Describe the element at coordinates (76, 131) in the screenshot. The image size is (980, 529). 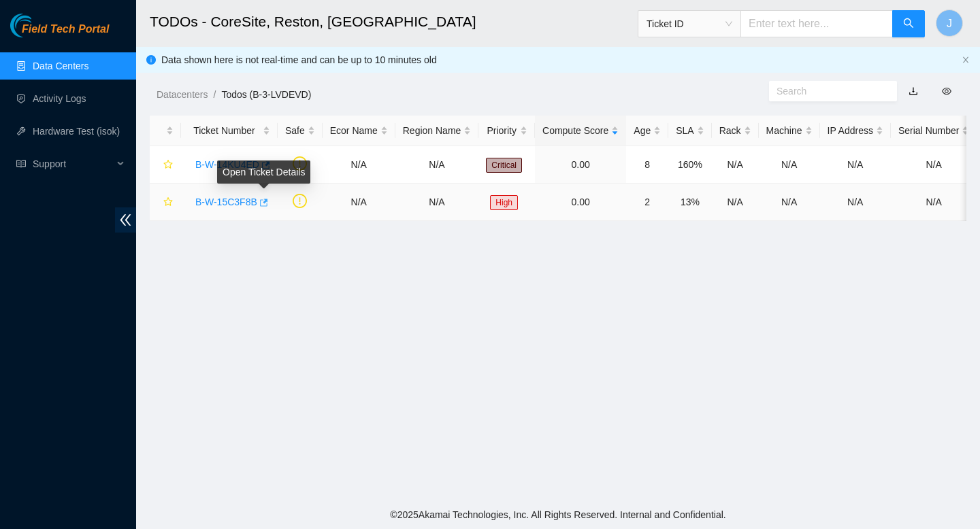
I see `a: Hardware Test (isok)` at that location.